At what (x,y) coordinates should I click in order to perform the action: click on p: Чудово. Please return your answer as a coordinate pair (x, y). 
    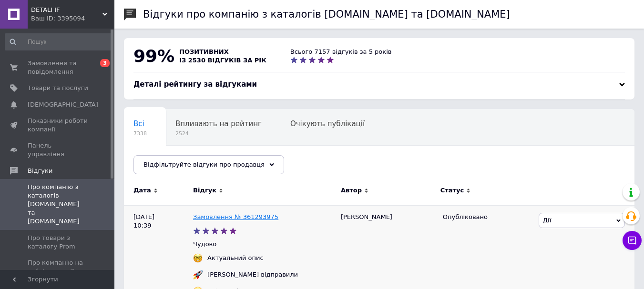
    Looking at the image, I should click on (265, 245).